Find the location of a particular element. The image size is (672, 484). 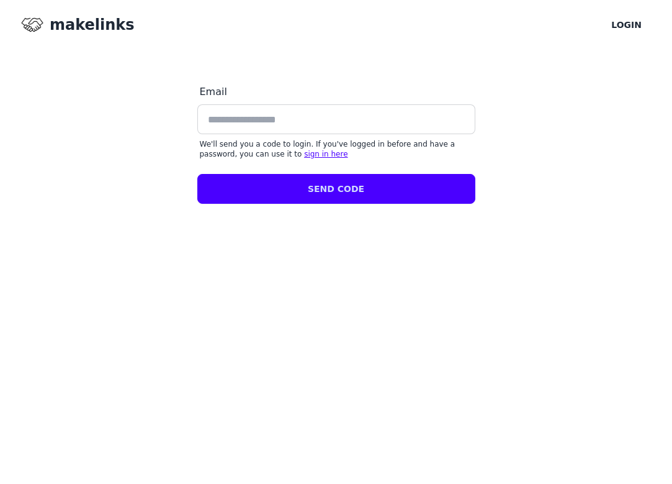

a: makelinksmakelinks is located at coordinates (77, 25).